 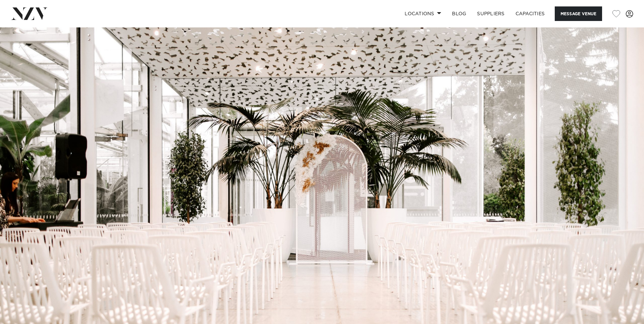 What do you see at coordinates (578, 13) in the screenshot?
I see `button: Message Venue` at bounding box center [578, 13].